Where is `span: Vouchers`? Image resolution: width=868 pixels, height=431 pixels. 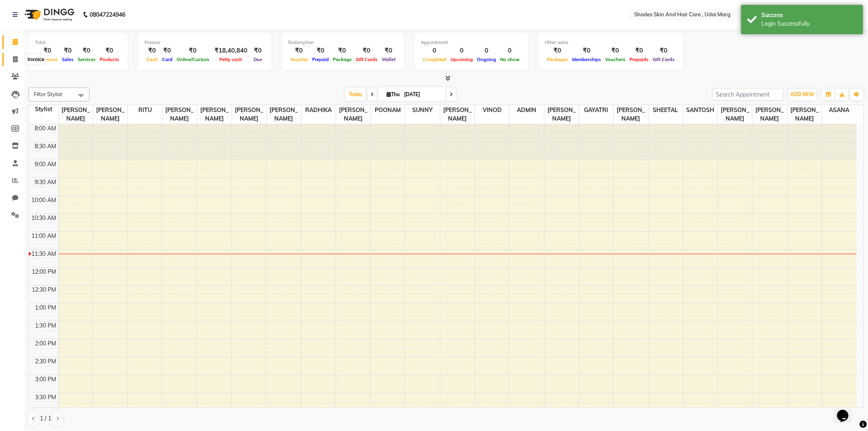
span: Vouchers is located at coordinates (615, 59).